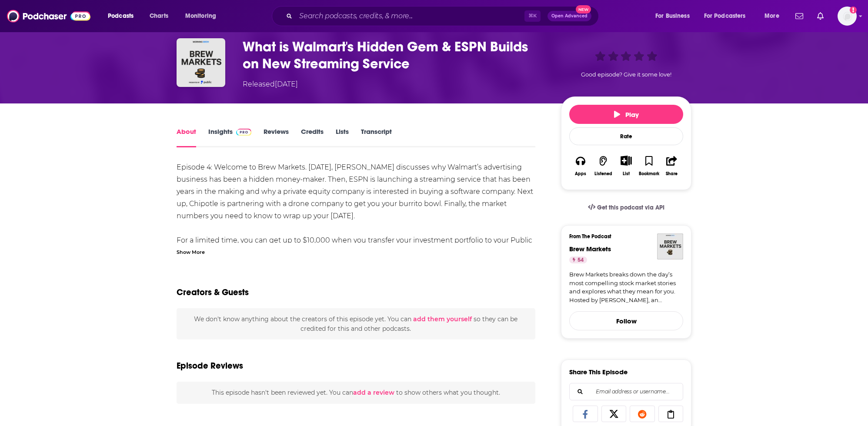 Image resolution: width=868 pixels, height=426 pixels. What do you see at coordinates (444, 16) in the screenshot?
I see `div: Search podcasts, credits, & more...` at bounding box center [444, 16].